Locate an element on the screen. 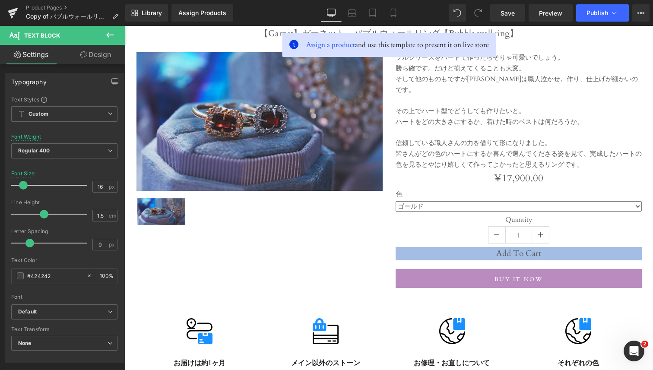  span: and use this template to present it on live store is located at coordinates (273, 19).